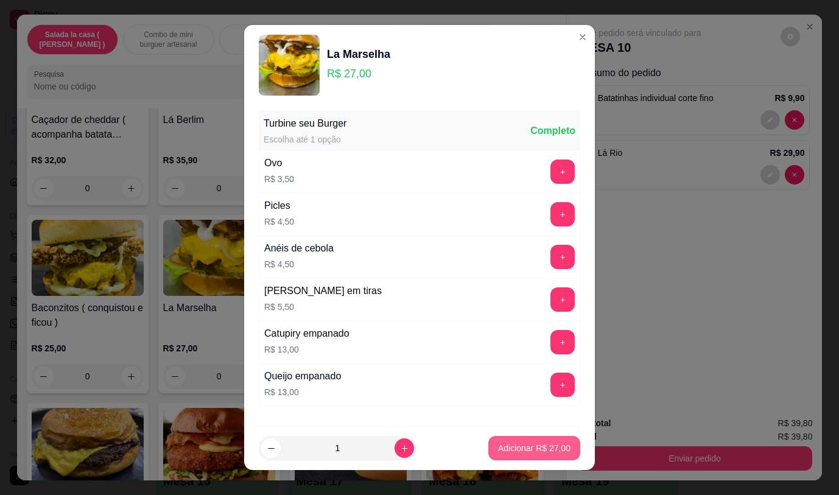 This screenshot has width=839, height=495. What do you see at coordinates (305, 124) in the screenshot?
I see `div: Turbine seu Burger` at bounding box center [305, 124].